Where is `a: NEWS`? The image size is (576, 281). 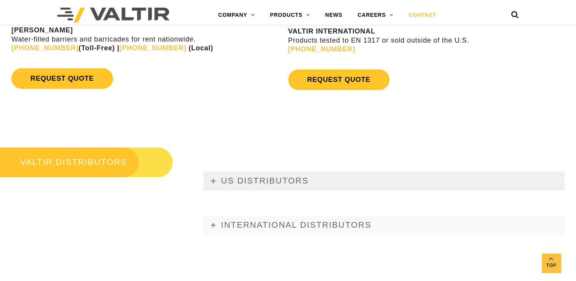 a: NEWS is located at coordinates (333, 15).